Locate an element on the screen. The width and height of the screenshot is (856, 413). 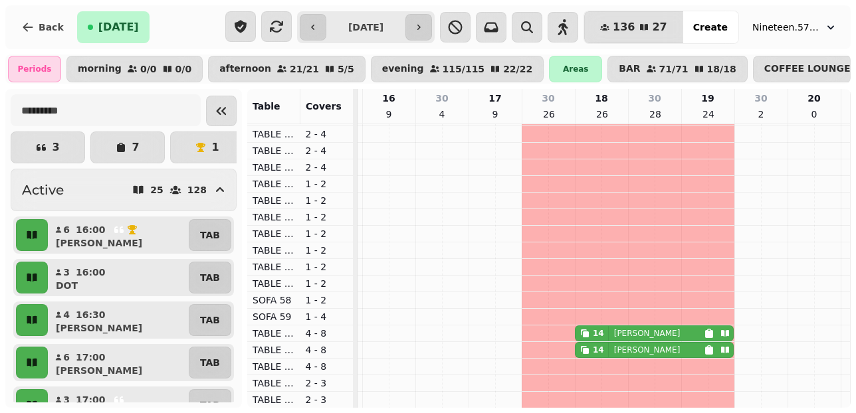
p: TABLE 61 is located at coordinates (274, 350).